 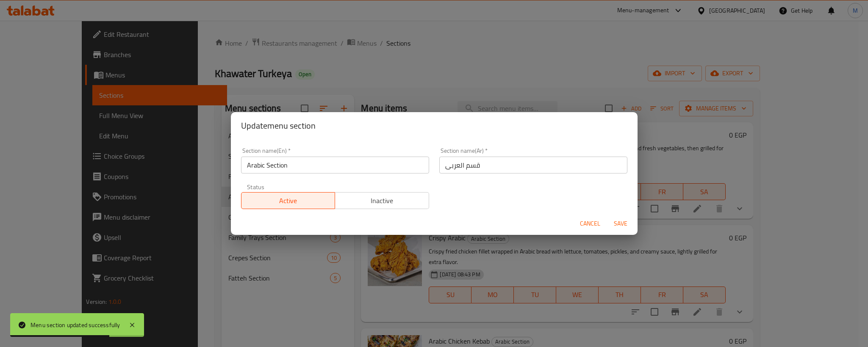 I want to click on div: Menu section updated successfully, so click(x=76, y=325).